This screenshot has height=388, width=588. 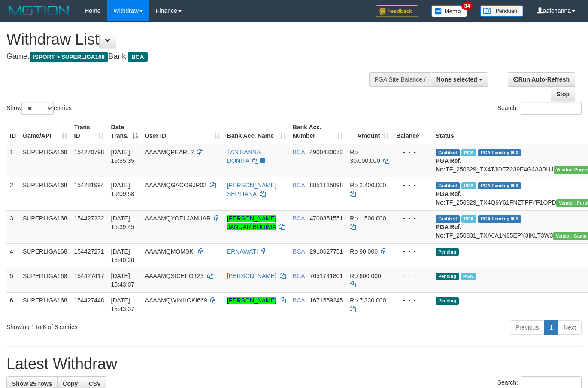 I want to click on span: CSV, so click(x=95, y=384).